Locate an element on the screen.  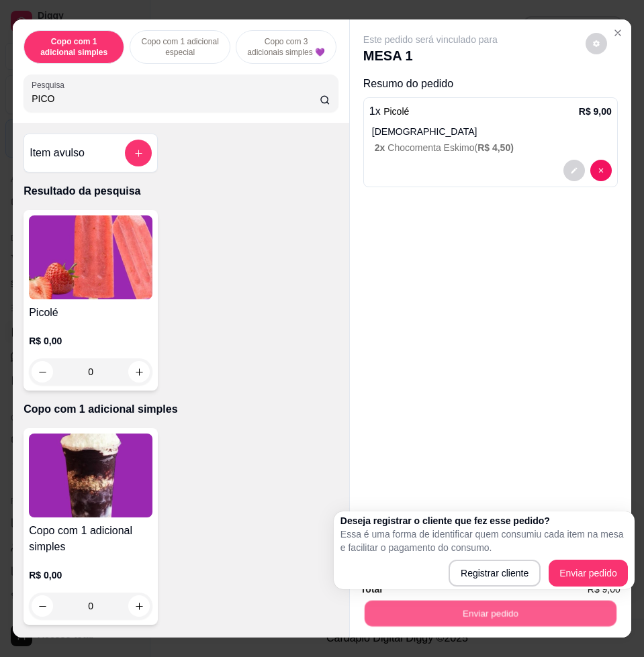
h4: Picolé is located at coordinates (91, 313).